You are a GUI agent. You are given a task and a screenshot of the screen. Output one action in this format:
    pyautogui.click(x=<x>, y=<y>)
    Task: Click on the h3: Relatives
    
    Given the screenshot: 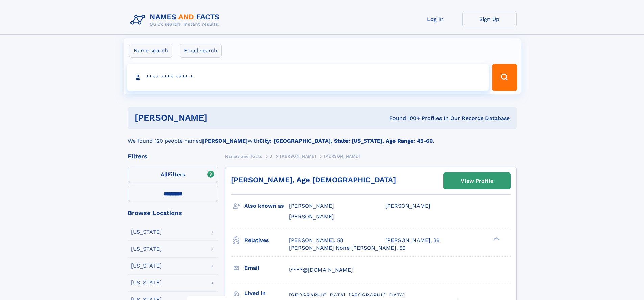 What is the action you would take?
    pyautogui.click(x=267, y=240)
    